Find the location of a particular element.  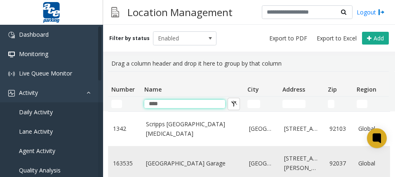

a: 92103 is located at coordinates (339, 129).